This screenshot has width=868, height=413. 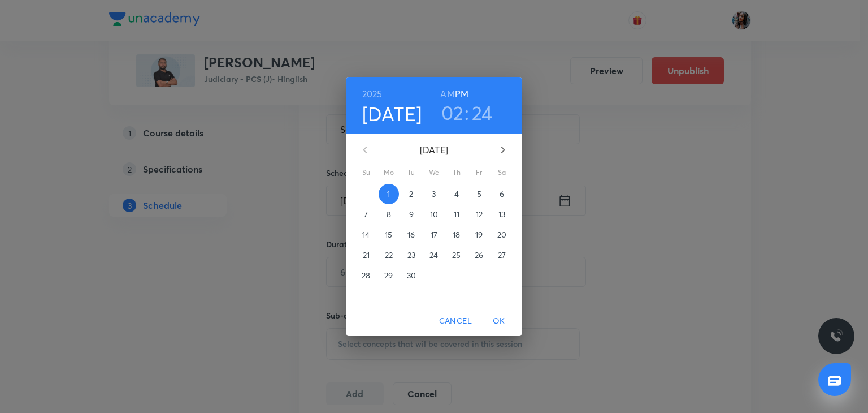 I want to click on p: 6, so click(x=502, y=194).